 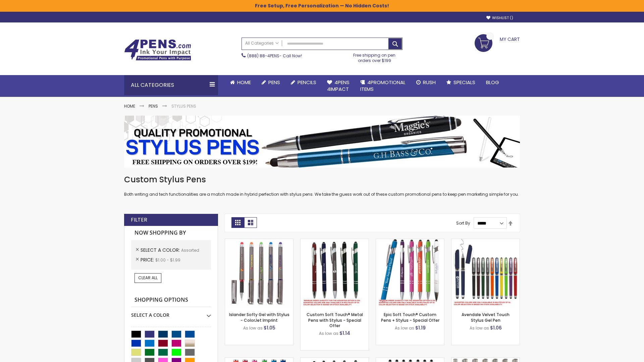 What do you see at coordinates (375, 57) in the screenshot?
I see `div: Free shipping on pen orders over $199` at bounding box center [375, 57].